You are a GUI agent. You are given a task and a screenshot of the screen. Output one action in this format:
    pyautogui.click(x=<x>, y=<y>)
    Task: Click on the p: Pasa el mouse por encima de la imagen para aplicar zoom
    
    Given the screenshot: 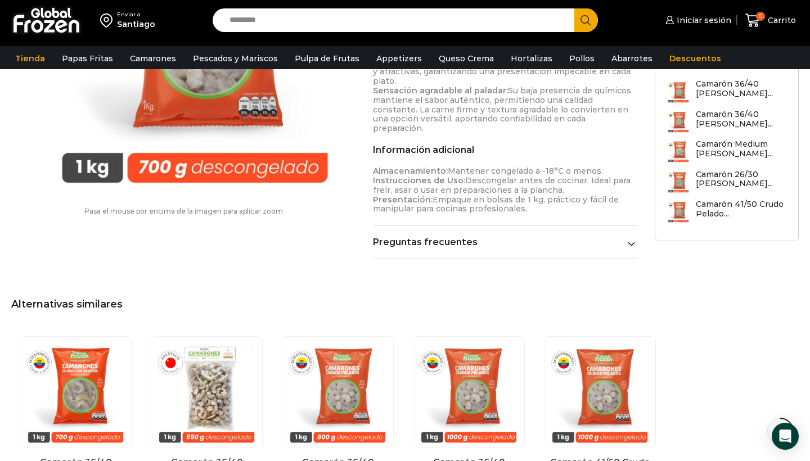 What is the action you would take?
    pyautogui.click(x=183, y=212)
    